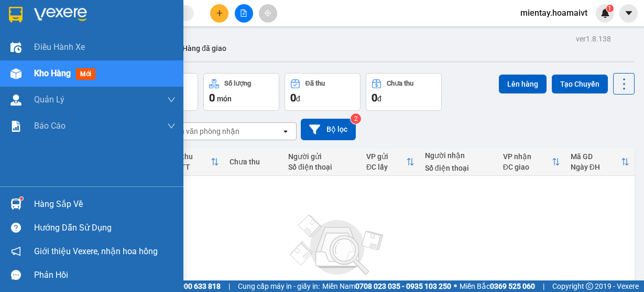 The image size is (644, 292). What do you see at coordinates (244, 13) in the screenshot?
I see `button: file-add` at bounding box center [244, 13].